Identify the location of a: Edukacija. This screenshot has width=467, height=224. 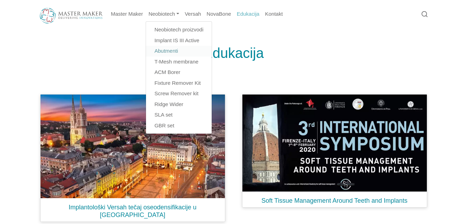
(248, 14).